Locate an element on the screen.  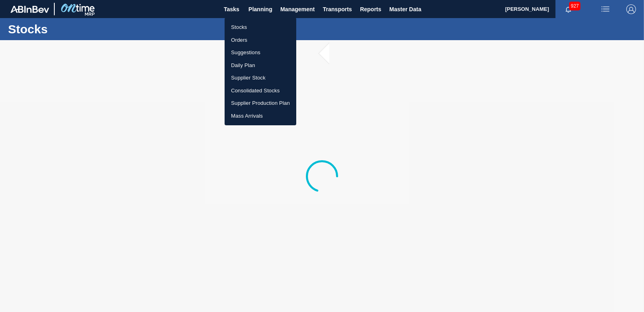
li: Supplier Production Plan is located at coordinates (260, 103).